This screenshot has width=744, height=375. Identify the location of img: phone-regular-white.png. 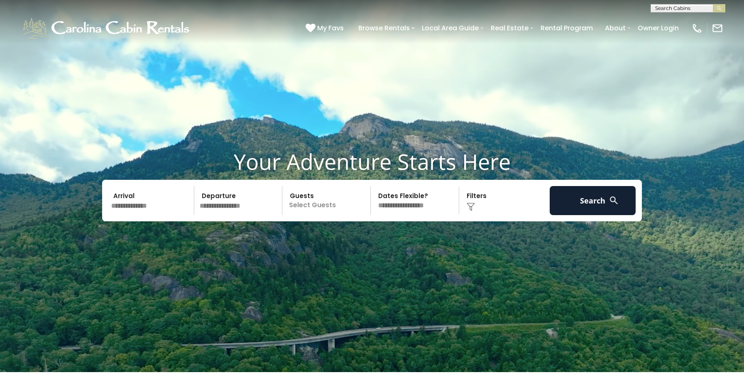
(697, 28).